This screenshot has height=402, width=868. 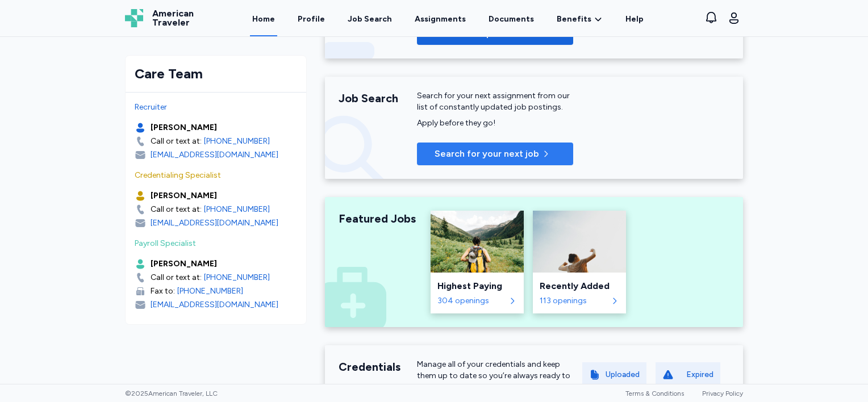 I want to click on div: Recruiter, so click(x=216, y=108).